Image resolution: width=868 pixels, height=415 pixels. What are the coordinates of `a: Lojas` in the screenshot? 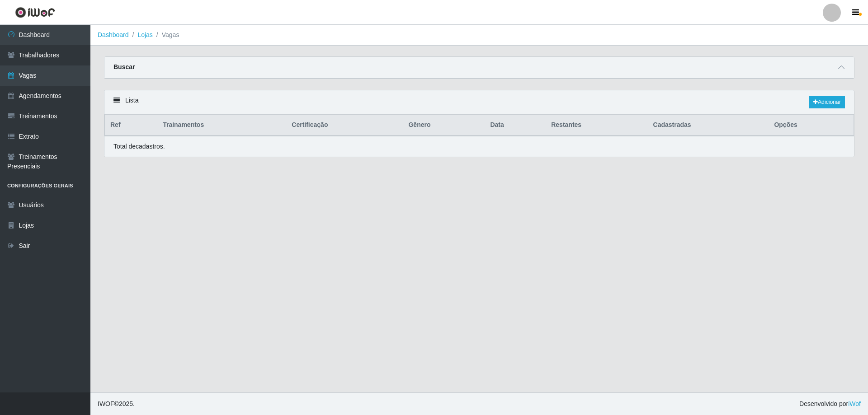 It's located at (145, 35).